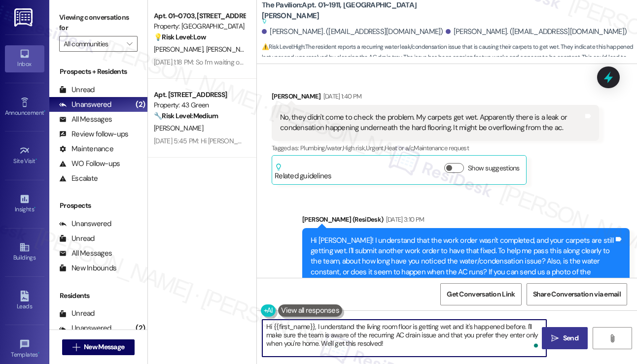 The height and width of the screenshot is (364, 637). I want to click on div: Residents, so click(98, 295).